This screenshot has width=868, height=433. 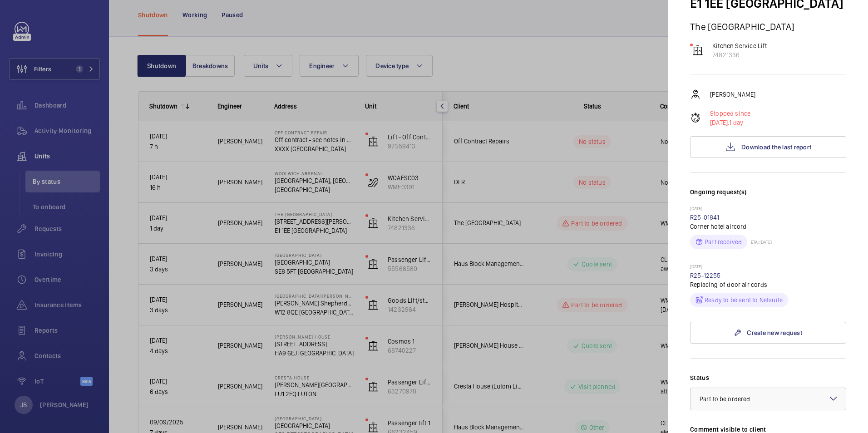 I want to click on a: R25-12255, so click(x=705, y=276).